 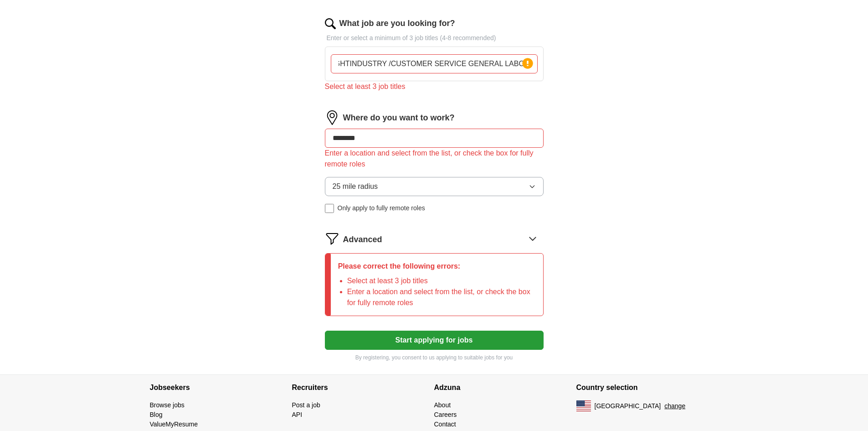 I want to click on label: What job are you looking for?, so click(x=397, y=23).